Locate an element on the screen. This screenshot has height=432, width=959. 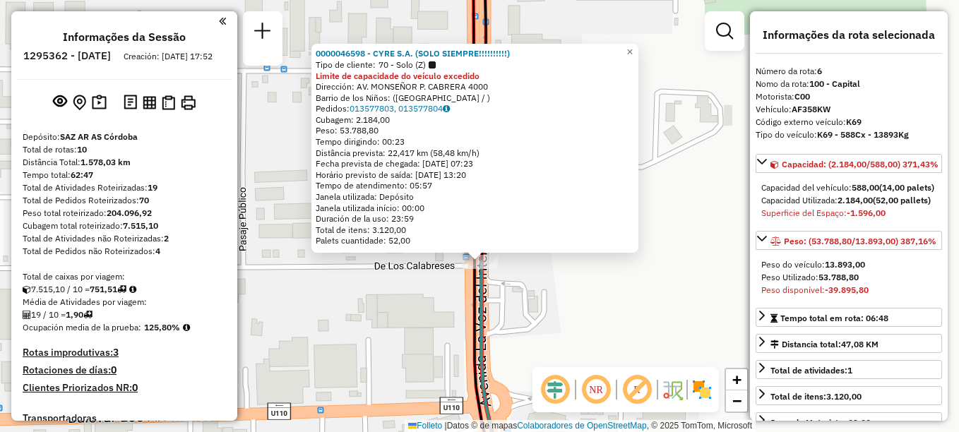
font: 70 - Solo (Z) is located at coordinates (402, 65).